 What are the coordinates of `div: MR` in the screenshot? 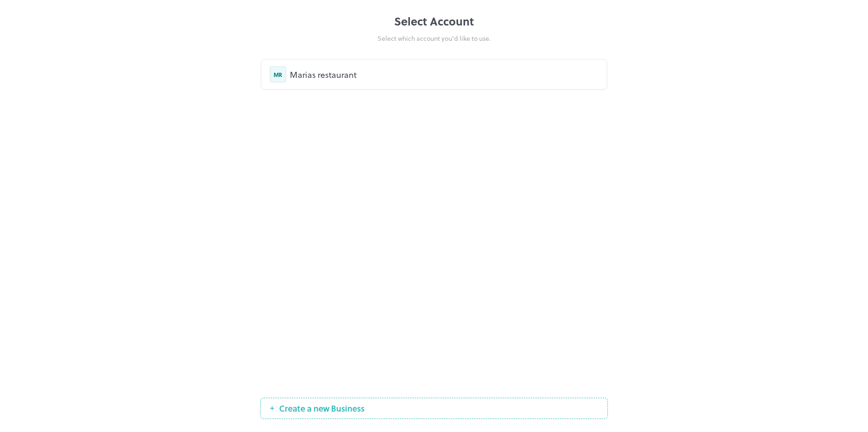 It's located at (278, 74).